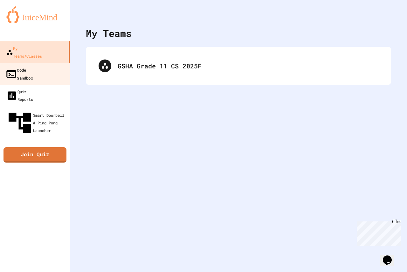 This screenshot has width=407, height=272. What do you see at coordinates (19, 73) in the screenshot?
I see `div: Code Sandbox` at bounding box center [19, 73].